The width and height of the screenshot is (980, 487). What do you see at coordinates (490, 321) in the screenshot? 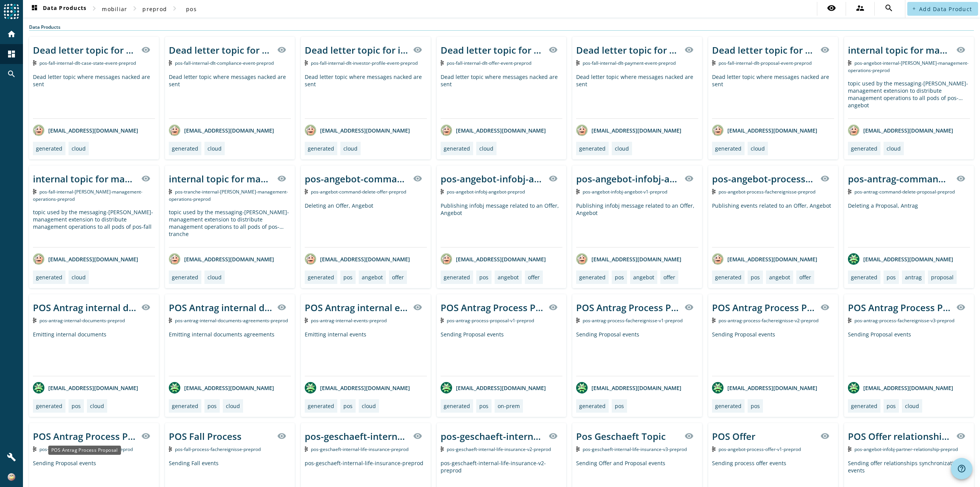
I see `span: Kafka Topic: pos-antrag-process-proposal-v1-preprod` at bounding box center [490, 321].